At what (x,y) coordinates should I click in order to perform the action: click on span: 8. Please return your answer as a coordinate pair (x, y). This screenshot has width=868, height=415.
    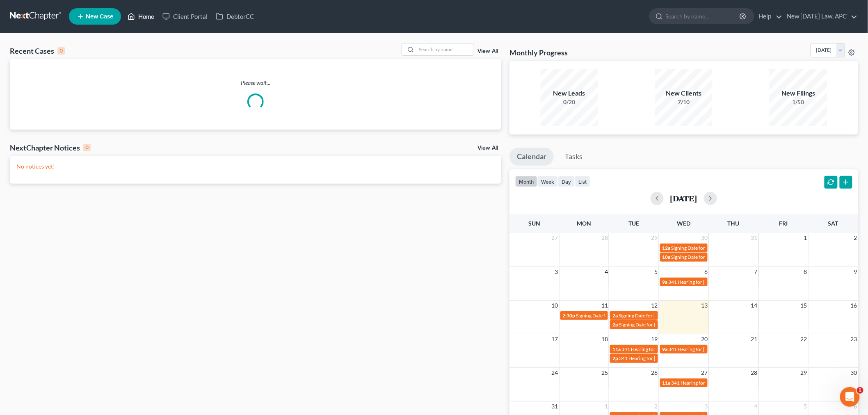
    Looking at the image, I should click on (805, 272).